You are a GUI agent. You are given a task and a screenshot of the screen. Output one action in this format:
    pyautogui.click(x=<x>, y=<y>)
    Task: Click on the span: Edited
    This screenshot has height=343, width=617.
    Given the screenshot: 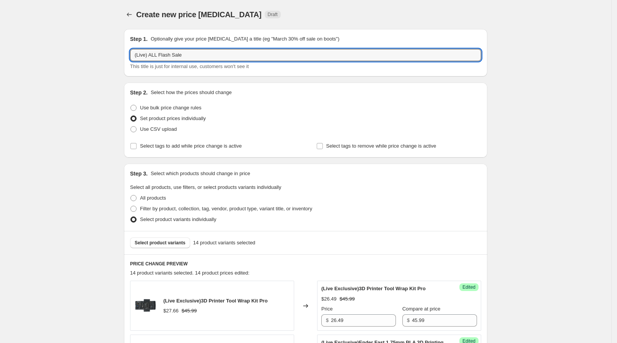 What is the action you would take?
    pyautogui.click(x=469, y=287)
    